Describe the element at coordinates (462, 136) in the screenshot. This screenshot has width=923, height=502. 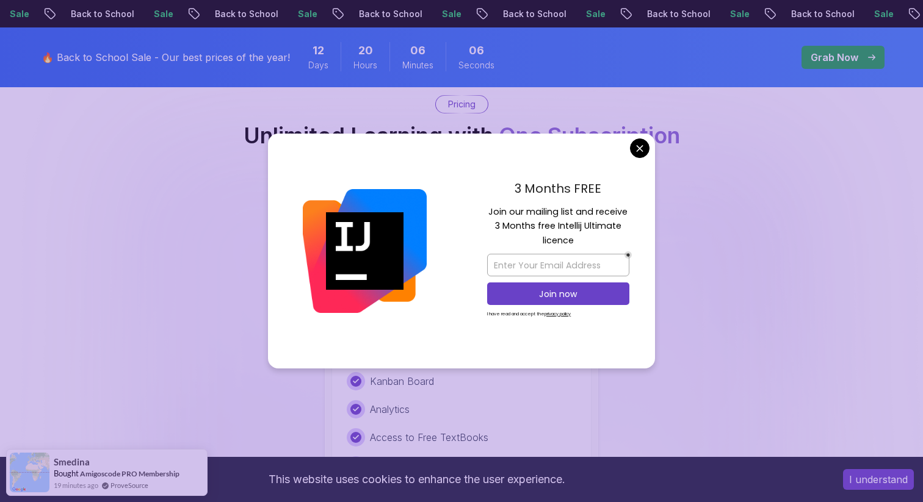
I see `h2: Unlimited Learning with` at that location.